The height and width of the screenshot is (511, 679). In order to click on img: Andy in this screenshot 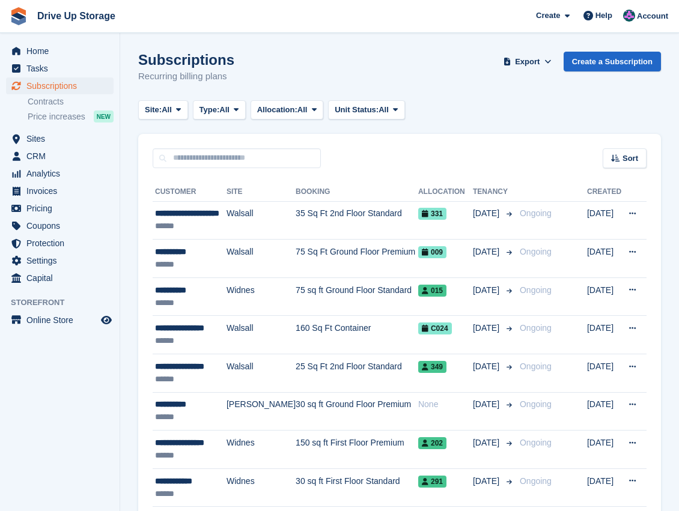, I will do `click(629, 16)`.